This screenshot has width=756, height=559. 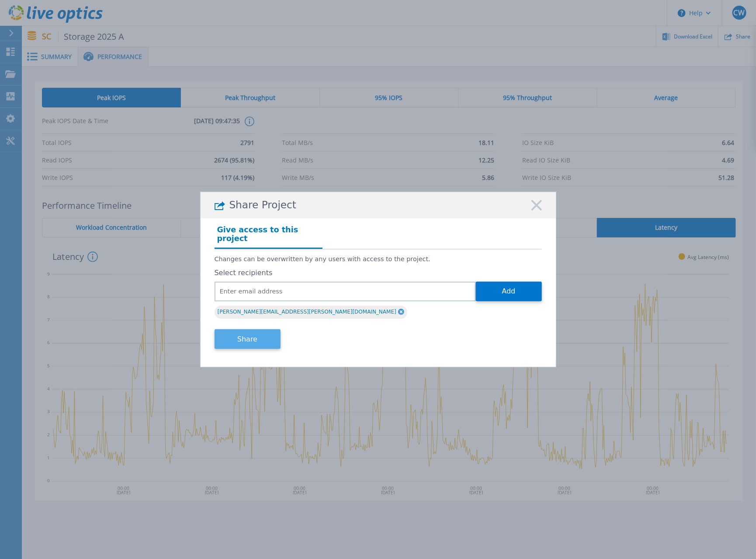 I want to click on p: Changes can be overwritten by any users with access to the project., so click(x=378, y=259).